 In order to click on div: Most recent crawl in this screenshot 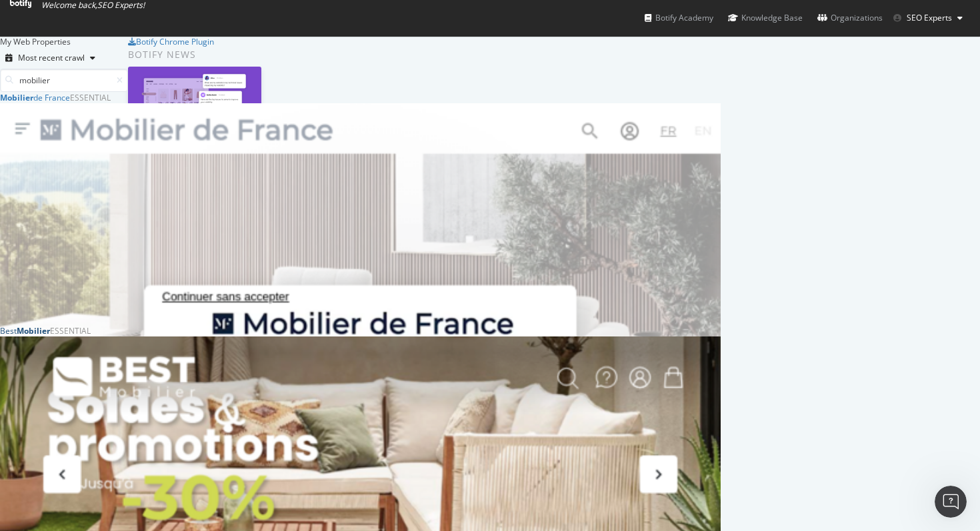, I will do `click(51, 58)`.